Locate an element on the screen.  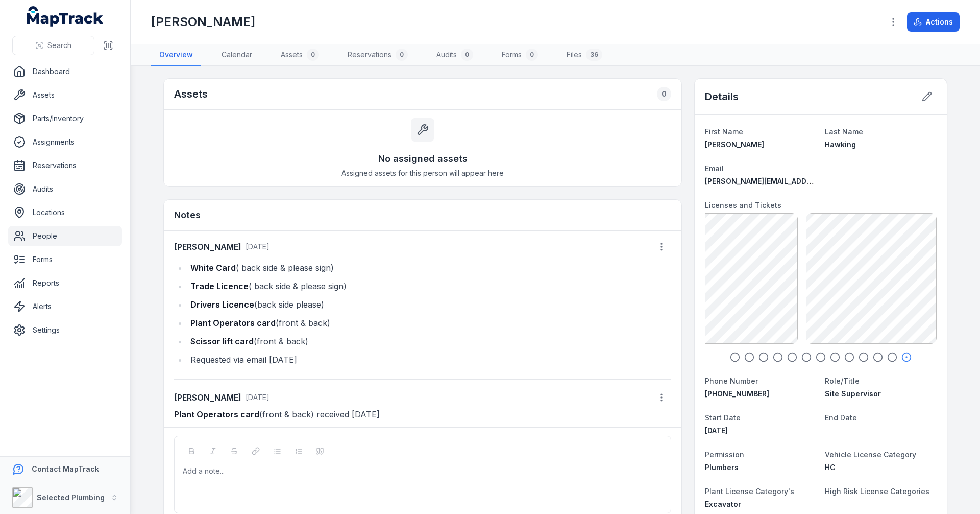
span: End Date is located at coordinates (841, 418).